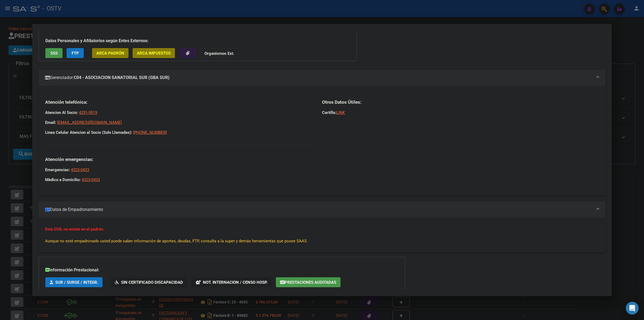 The image size is (644, 320). What do you see at coordinates (154, 53) in the screenshot?
I see `span: ARCA Impuestos` at bounding box center [154, 53].